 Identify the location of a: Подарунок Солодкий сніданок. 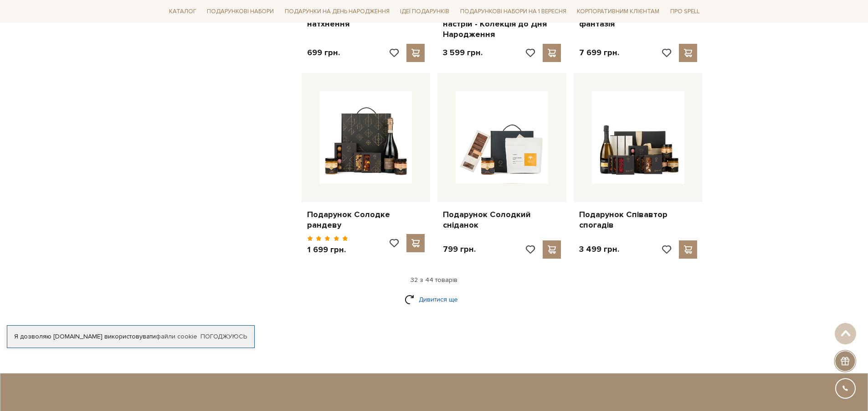
(501, 220).